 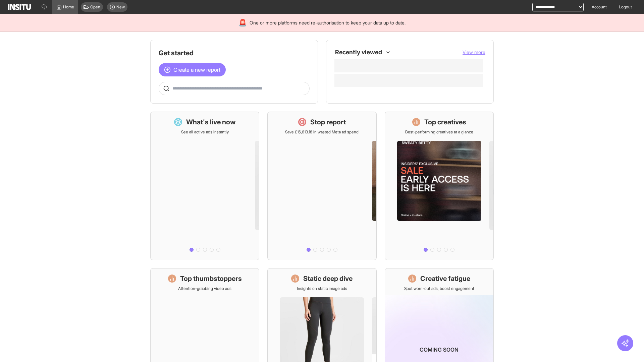 What do you see at coordinates (322, 186) in the screenshot?
I see `a: Stop reportSave £16,613.18 in wasted Meta ad spend` at bounding box center [322, 186].